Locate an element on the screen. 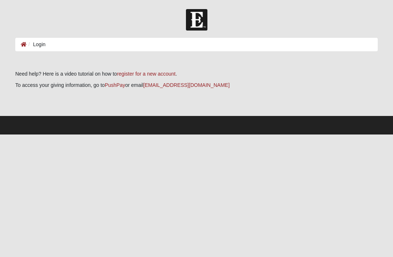  img: Church of Eleven22 Logo is located at coordinates (197, 20).